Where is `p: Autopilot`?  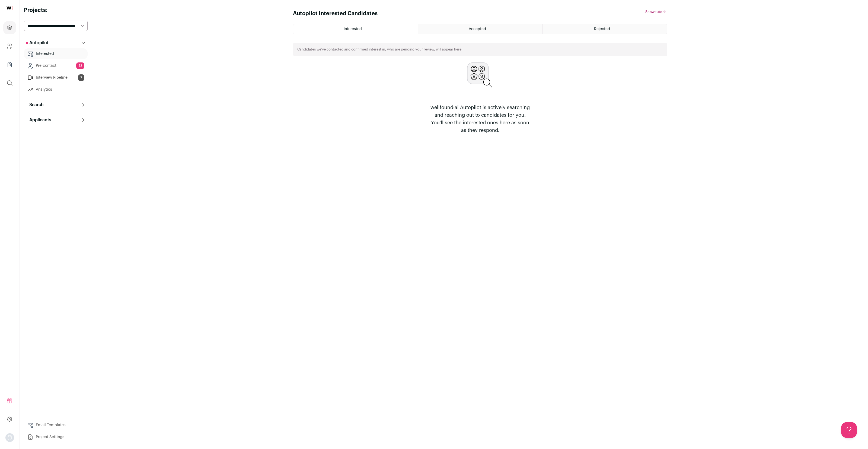 p: Autopilot is located at coordinates (37, 43).